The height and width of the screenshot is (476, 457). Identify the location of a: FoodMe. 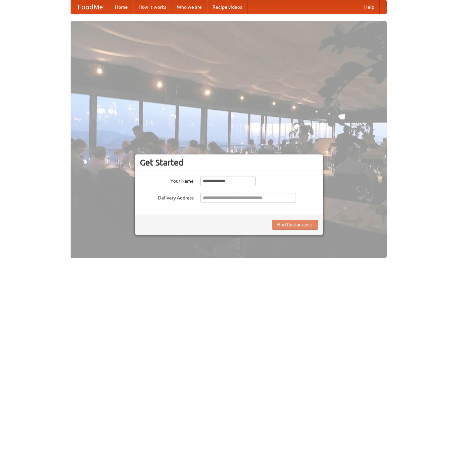
(90, 7).